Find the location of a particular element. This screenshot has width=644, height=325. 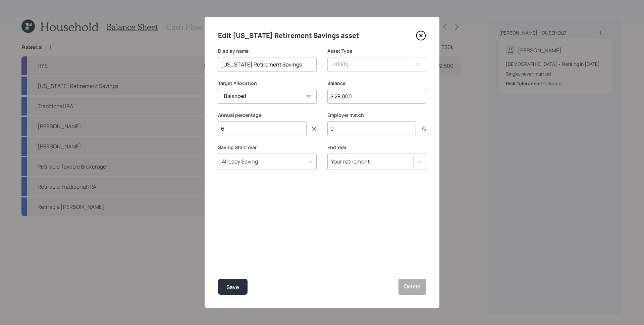

button: Save is located at coordinates (233, 287).